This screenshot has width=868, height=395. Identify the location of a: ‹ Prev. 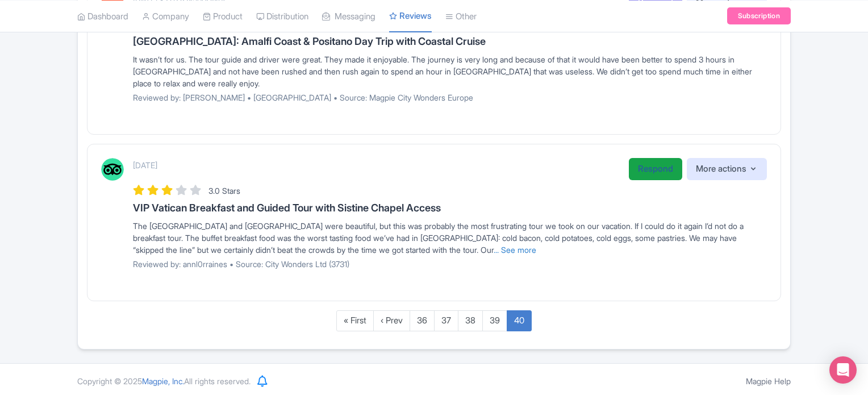
(392, 321).